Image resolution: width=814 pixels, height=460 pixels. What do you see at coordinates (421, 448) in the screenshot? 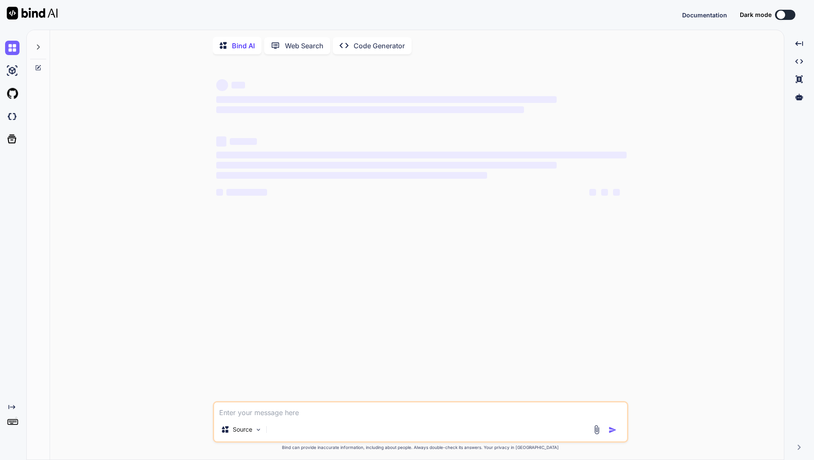
I see `p: Bind can provide inaccurate information, including about people. Always double-check its answers....` at bounding box center [421, 448].